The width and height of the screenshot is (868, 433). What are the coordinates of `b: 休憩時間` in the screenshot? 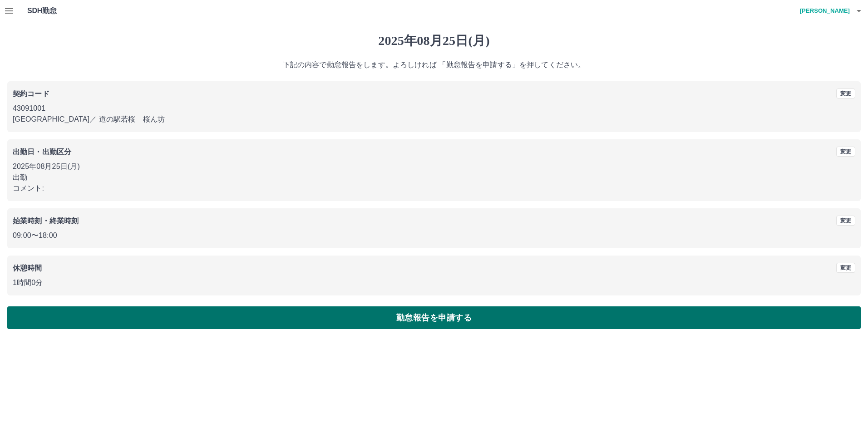 It's located at (28, 267).